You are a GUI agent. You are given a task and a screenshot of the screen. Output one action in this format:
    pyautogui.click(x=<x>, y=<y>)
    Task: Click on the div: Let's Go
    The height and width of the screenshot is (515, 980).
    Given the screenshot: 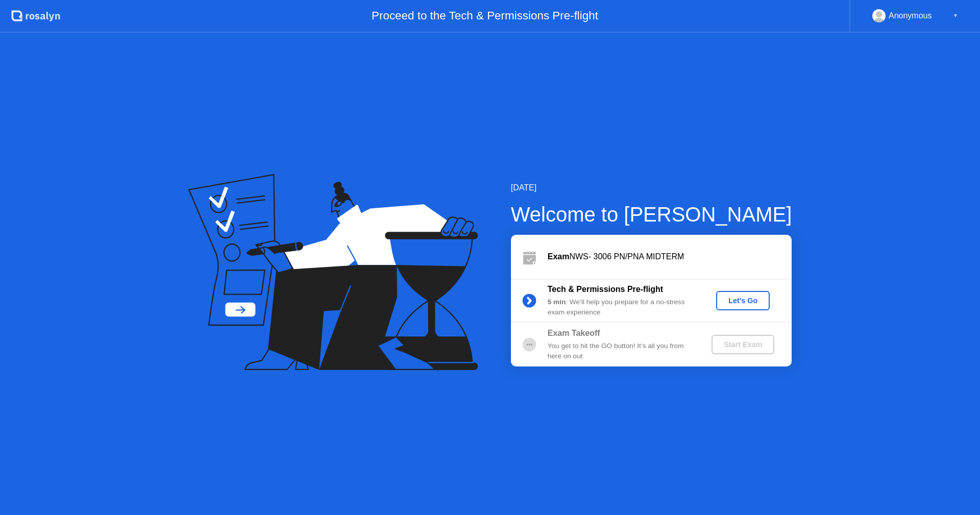 What is the action you would take?
    pyautogui.click(x=742, y=301)
    